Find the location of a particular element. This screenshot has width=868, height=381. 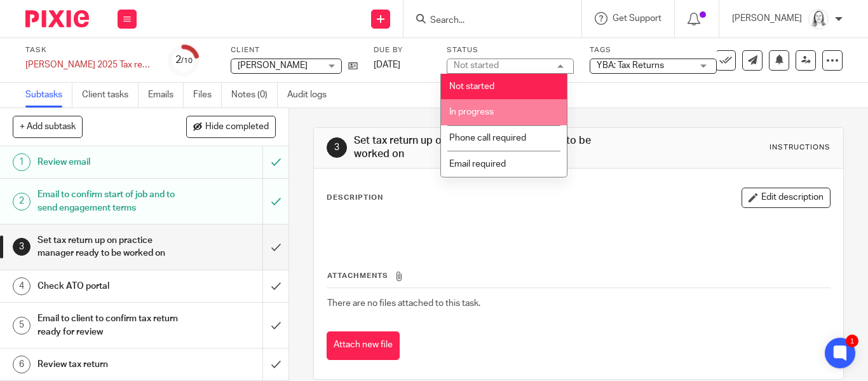

a: Files is located at coordinates (207, 95).